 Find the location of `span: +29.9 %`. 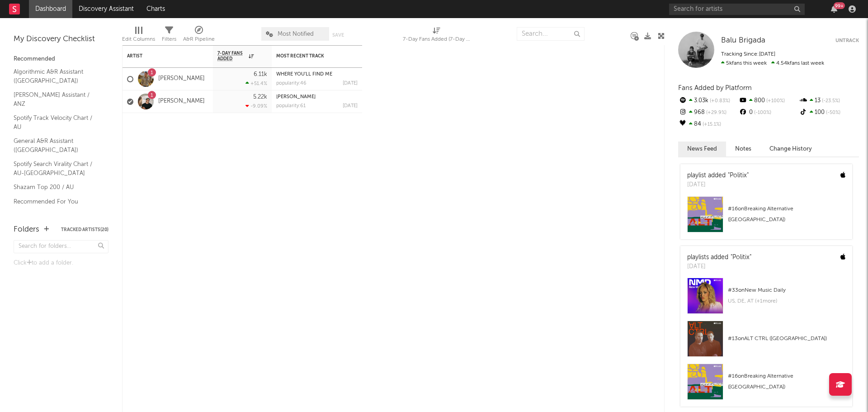

span: +29.9 % is located at coordinates (715, 113).